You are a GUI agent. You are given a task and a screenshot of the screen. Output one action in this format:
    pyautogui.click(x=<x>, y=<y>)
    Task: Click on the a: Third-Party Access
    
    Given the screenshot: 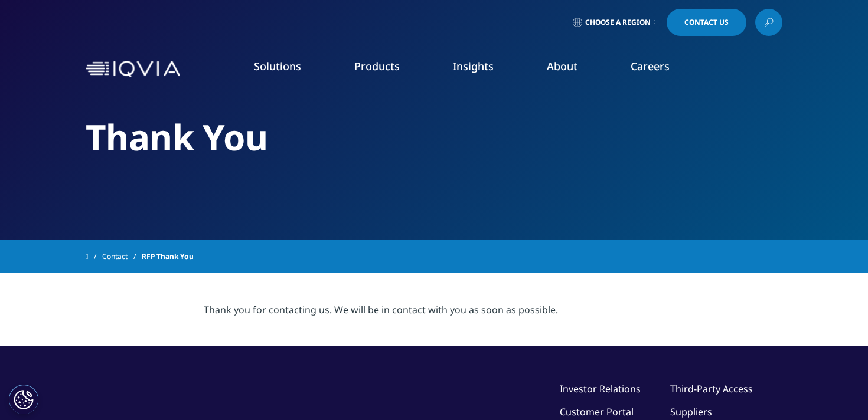 What is the action you would take?
    pyautogui.click(x=711, y=389)
    